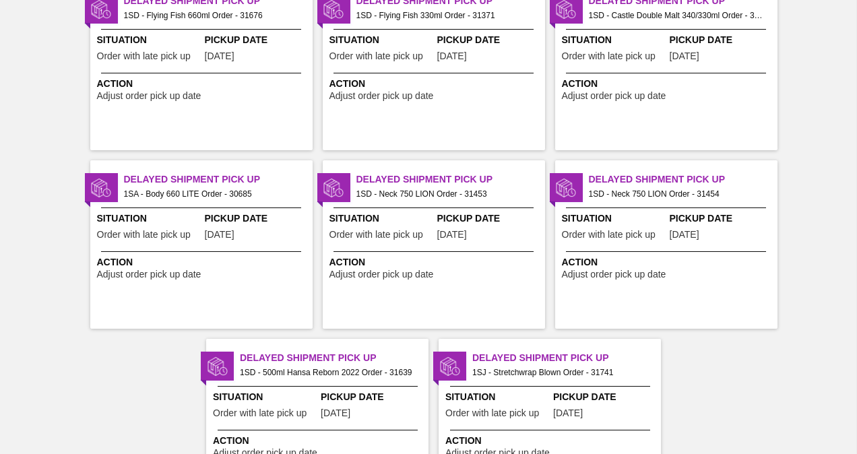 The image size is (857, 454). Describe the element at coordinates (446, 16) in the screenshot. I see `span: 1SD - Flying Fish 330ml Order - 31371` at that location.